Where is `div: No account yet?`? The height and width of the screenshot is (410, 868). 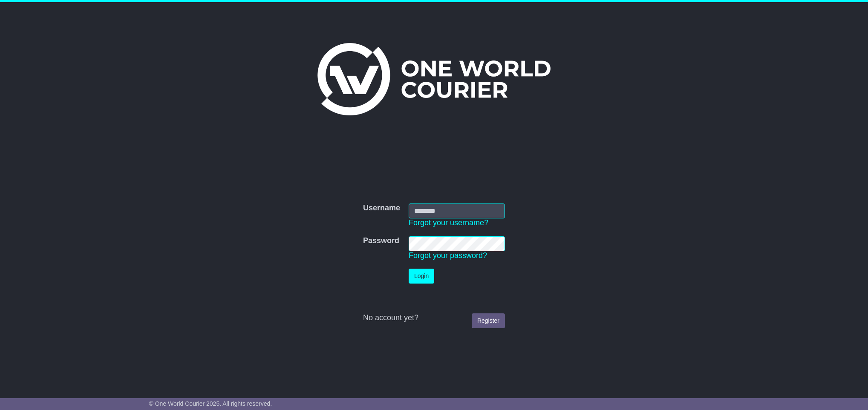 div: No account yet? is located at coordinates (434, 318).